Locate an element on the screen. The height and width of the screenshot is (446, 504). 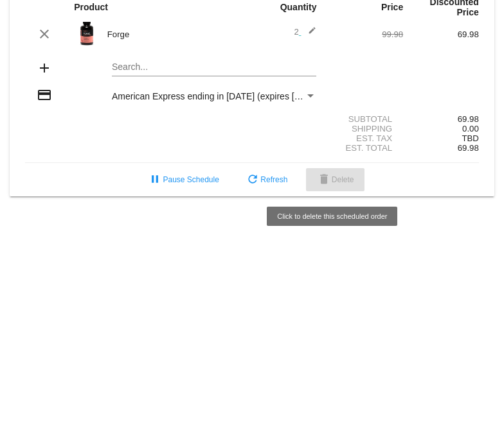
mat-icon: pause is located at coordinates (155, 180).